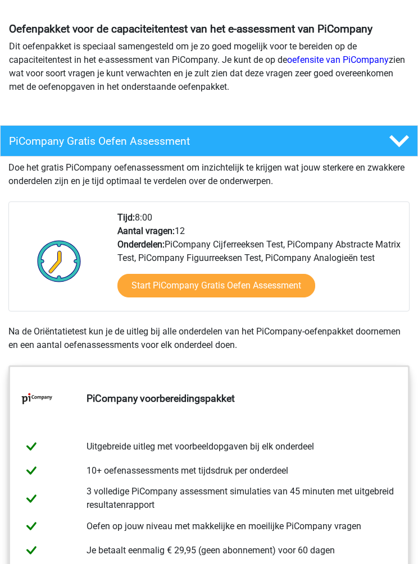 This screenshot has height=564, width=418. I want to click on a: PiCompany Gratis Oefen Assessment, so click(209, 141).